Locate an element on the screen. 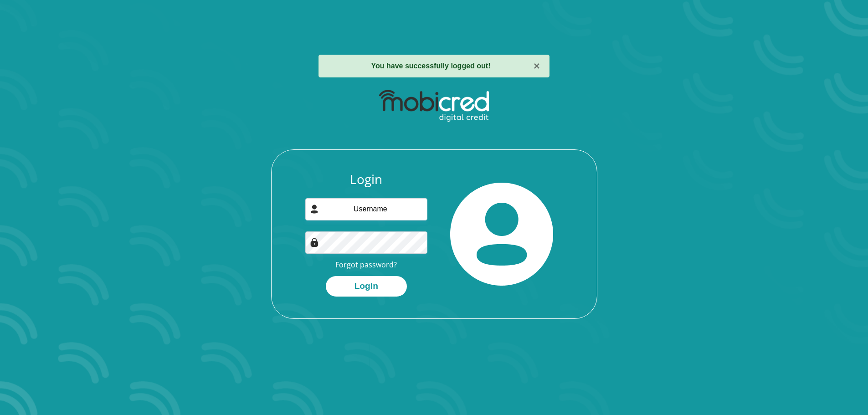  input: Username is located at coordinates (367, 209).